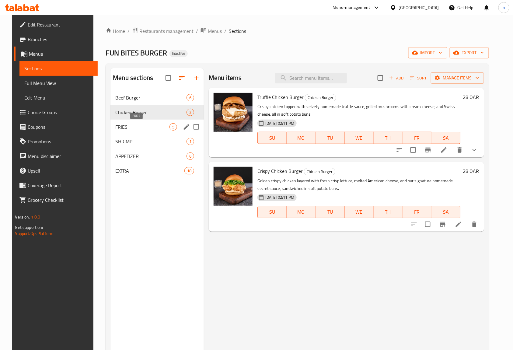 This screenshot has width=513, height=350. Describe the element at coordinates (190, 156) in the screenshot. I see `div: items` at that location.